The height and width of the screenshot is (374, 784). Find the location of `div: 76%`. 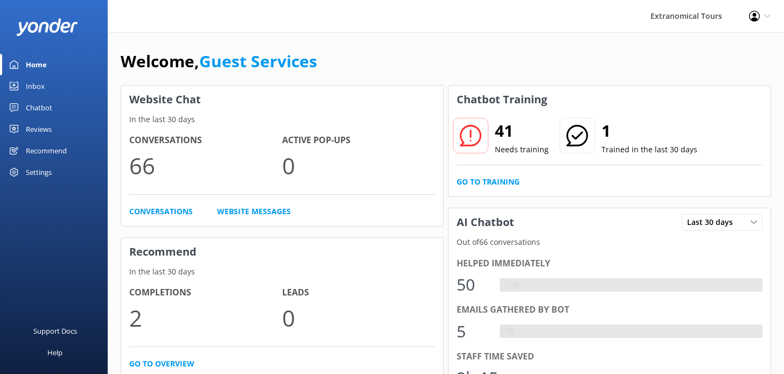

div: 76% is located at coordinates (510, 285).